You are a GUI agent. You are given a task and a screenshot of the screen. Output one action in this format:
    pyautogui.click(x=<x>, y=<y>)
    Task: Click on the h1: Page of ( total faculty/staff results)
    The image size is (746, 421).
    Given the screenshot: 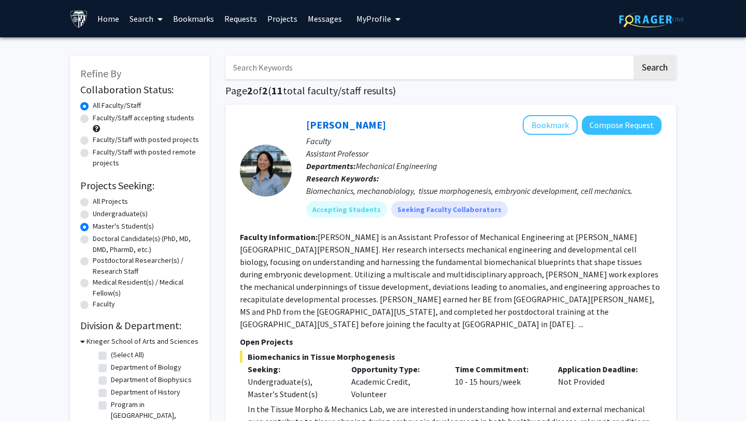 What is the action you would take?
    pyautogui.click(x=451, y=91)
    